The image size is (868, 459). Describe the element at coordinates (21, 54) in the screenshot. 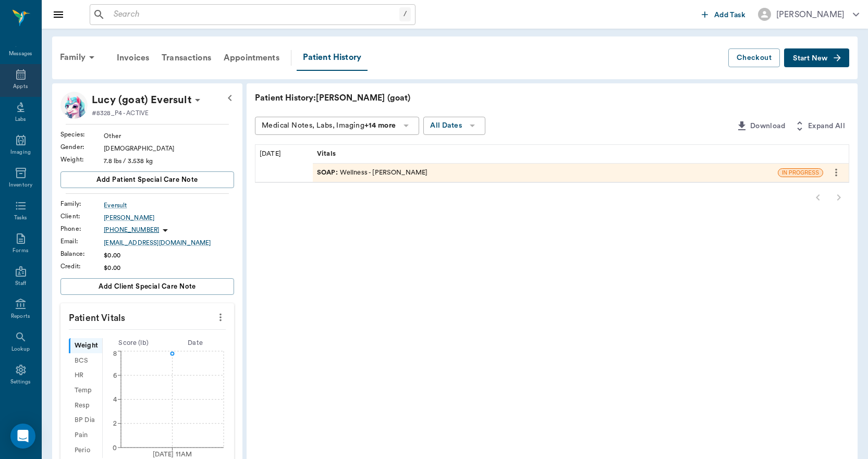

I see `div: Messages` at that location.